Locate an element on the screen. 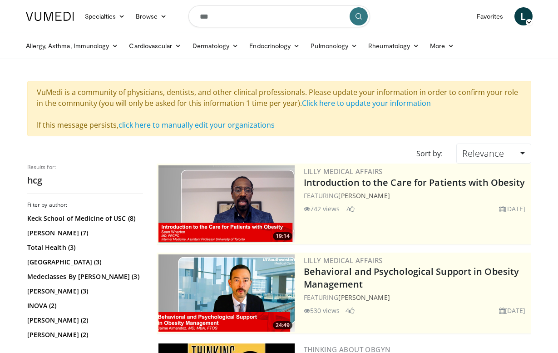  a: Endocrinology is located at coordinates (274, 46).